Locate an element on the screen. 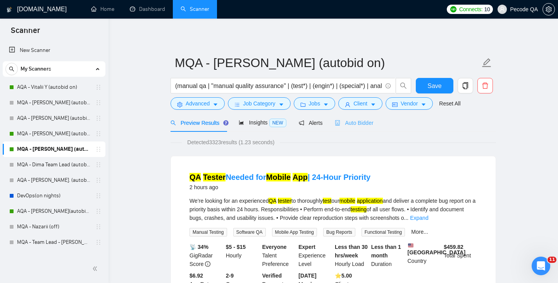 This screenshot has height=283, width=558. span: Jobs is located at coordinates (315, 104).